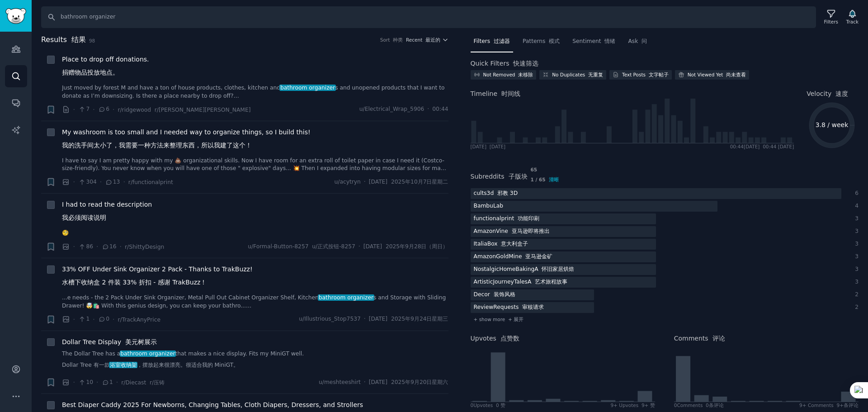  I want to click on span: 7, so click(84, 110).